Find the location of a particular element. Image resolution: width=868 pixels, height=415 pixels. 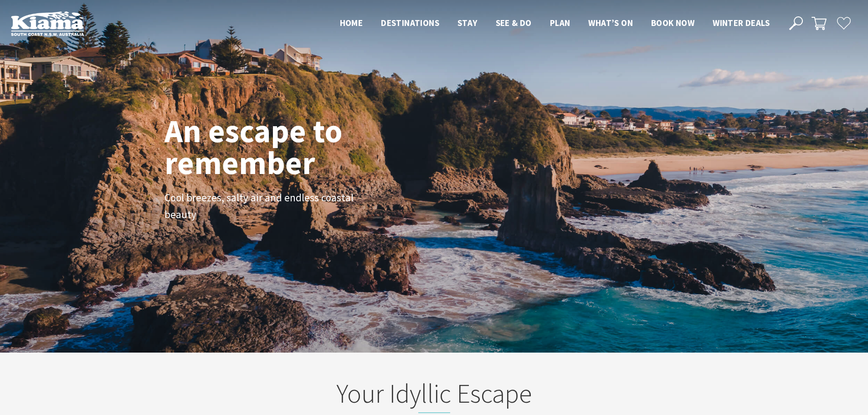

span: Winter Deals is located at coordinates (741, 23).